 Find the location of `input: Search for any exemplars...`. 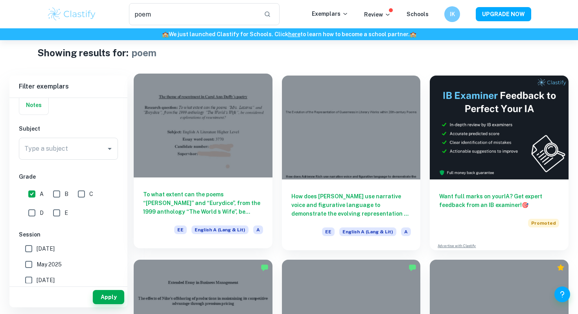

input: Search for any exemplars... is located at coordinates (193, 14).